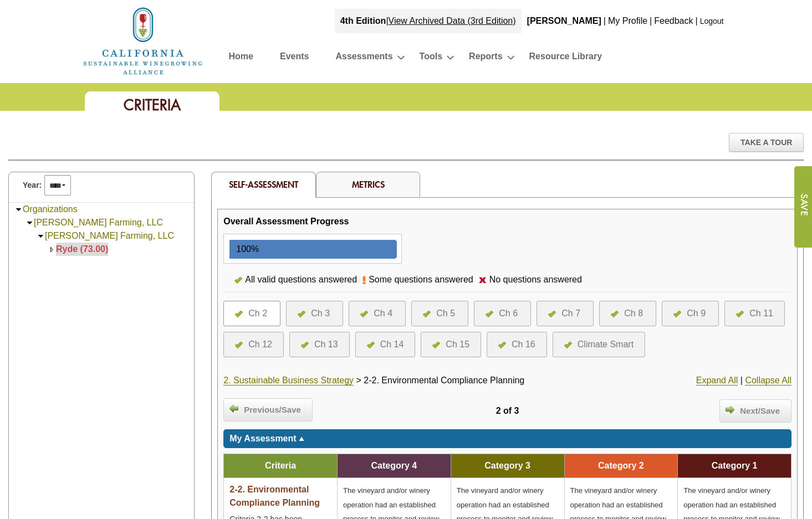 The height and width of the screenshot is (519, 812). Describe the element at coordinates (571, 313) in the screenshot. I see `div: Ch 7` at that location.